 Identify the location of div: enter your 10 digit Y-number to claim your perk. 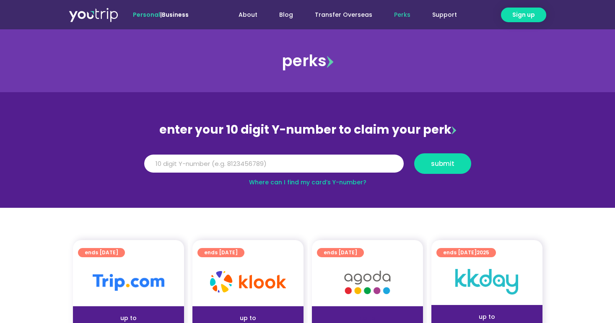
(308, 130).